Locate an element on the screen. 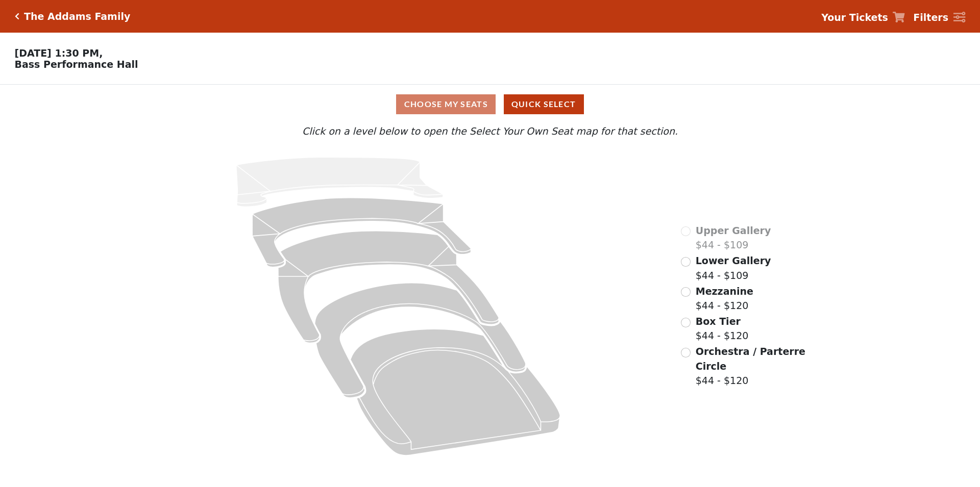 Image resolution: width=980 pixels, height=487 pixels. a: Filters is located at coordinates (939, 17).